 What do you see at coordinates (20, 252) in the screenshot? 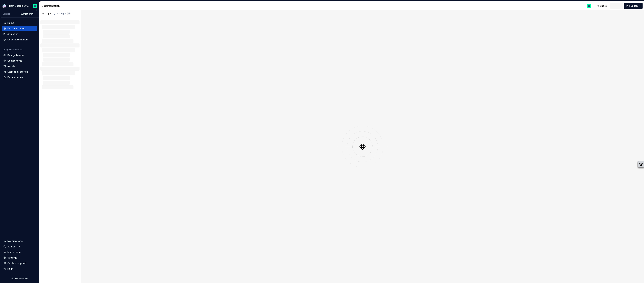
I see `a: Invite team` at bounding box center [20, 252].